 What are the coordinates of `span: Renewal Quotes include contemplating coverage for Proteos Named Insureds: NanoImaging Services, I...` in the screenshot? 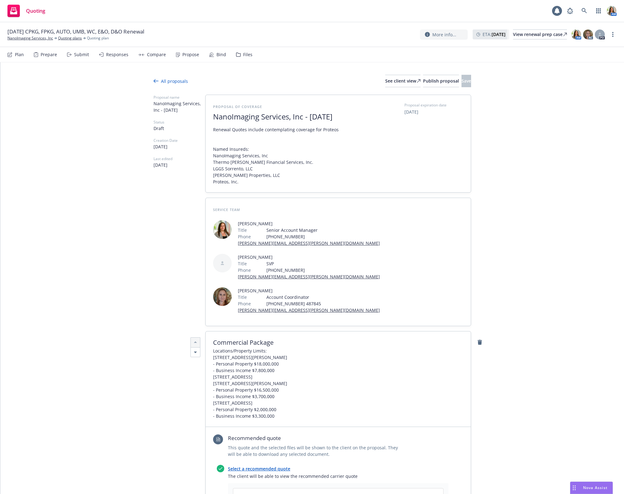 It's located at (276, 155).